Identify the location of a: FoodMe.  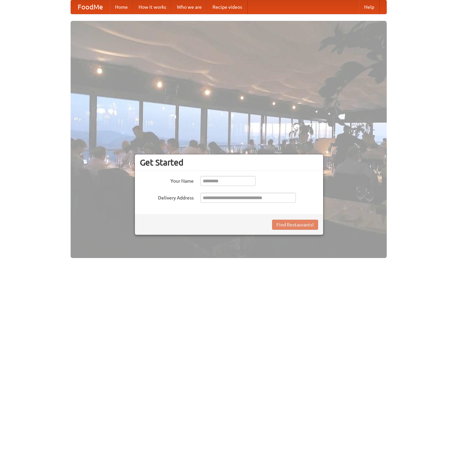
(90, 7).